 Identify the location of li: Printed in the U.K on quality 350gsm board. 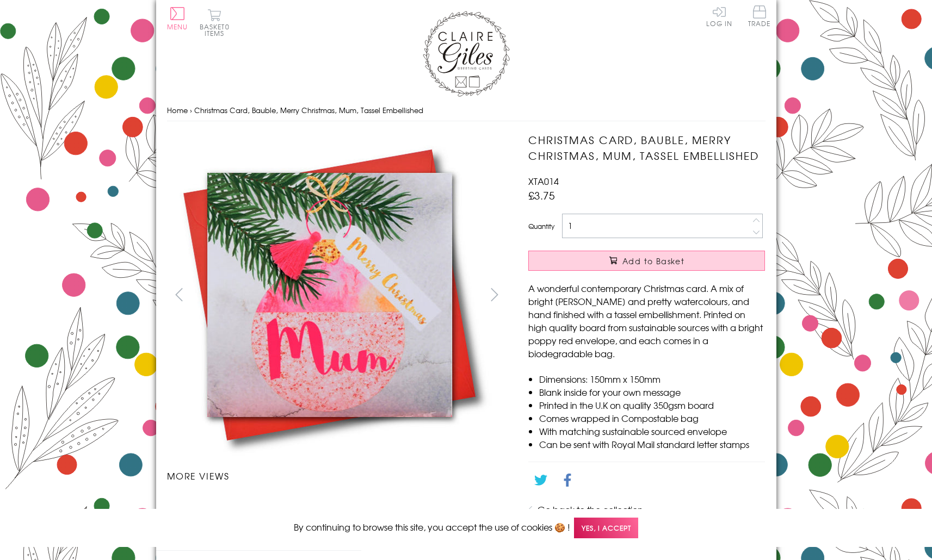
(652, 405).